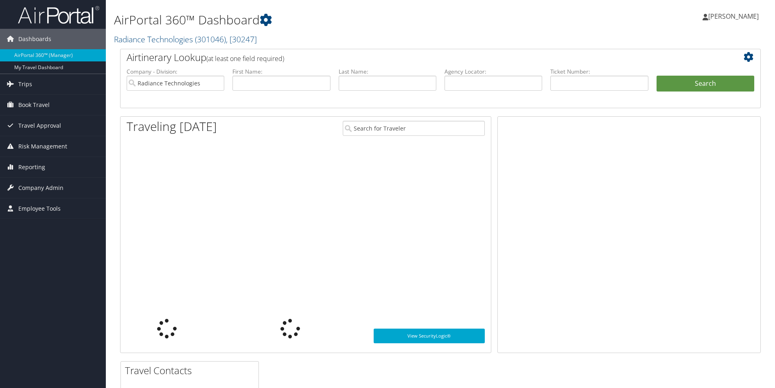 This screenshot has height=388, width=775. What do you see at coordinates (39, 209) in the screenshot?
I see `span: Employee Tools` at bounding box center [39, 209].